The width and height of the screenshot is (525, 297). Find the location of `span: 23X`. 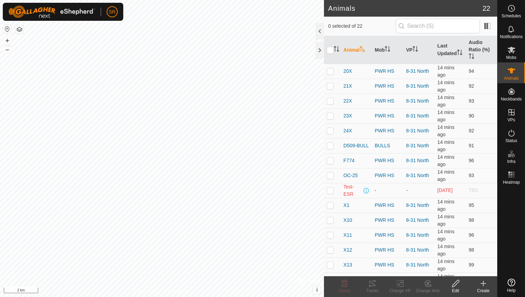

span: 23X is located at coordinates (347, 116).